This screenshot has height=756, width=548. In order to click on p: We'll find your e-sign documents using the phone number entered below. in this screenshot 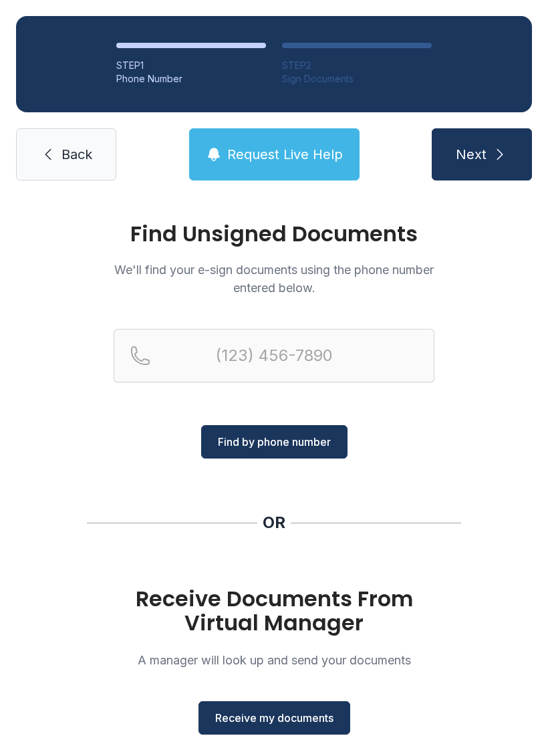, I will do `click(274, 279)`.